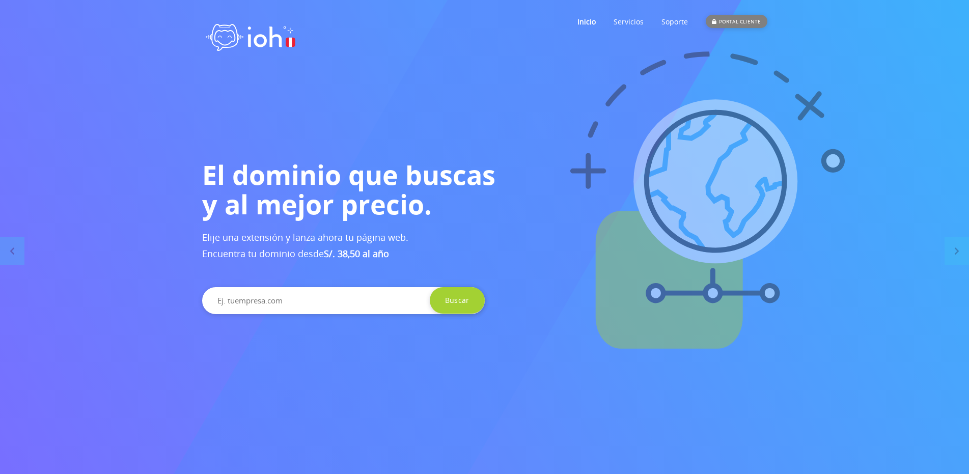 The height and width of the screenshot is (474, 969). Describe the element at coordinates (251, 35) in the screenshot. I see `img: logo ioh` at that location.